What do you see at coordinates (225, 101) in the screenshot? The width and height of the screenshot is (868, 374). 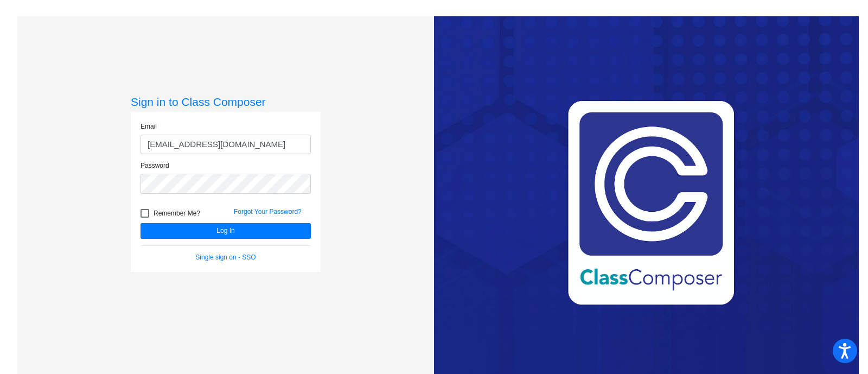 I see `h3: Sign in to Class Composer` at bounding box center [225, 101].